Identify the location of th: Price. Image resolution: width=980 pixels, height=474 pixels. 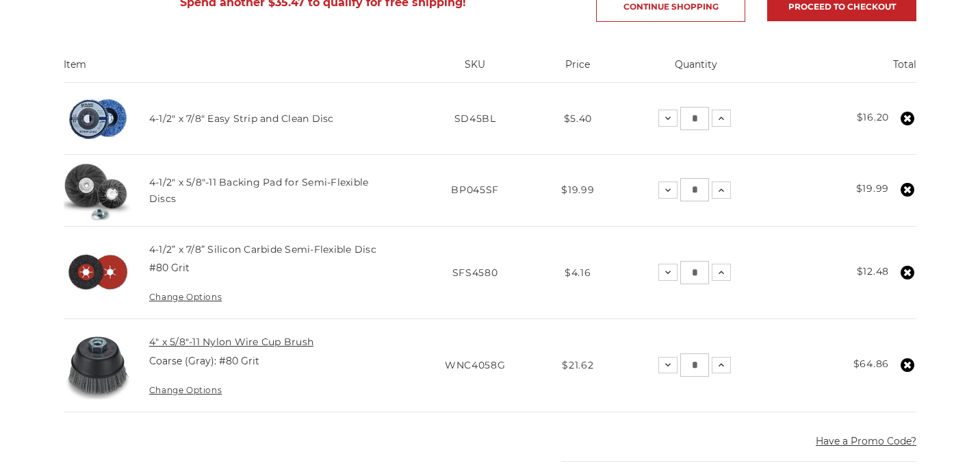
(578, 70).